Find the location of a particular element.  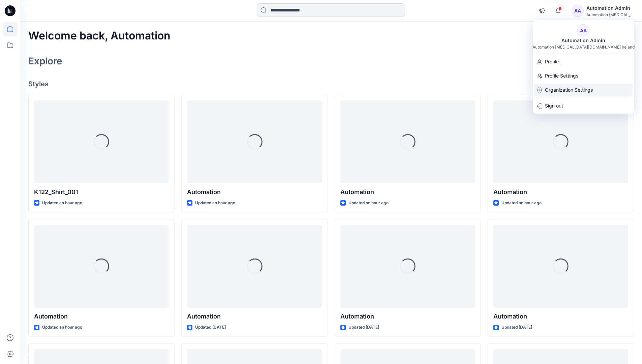

p: Organization Settings is located at coordinates (569, 90).